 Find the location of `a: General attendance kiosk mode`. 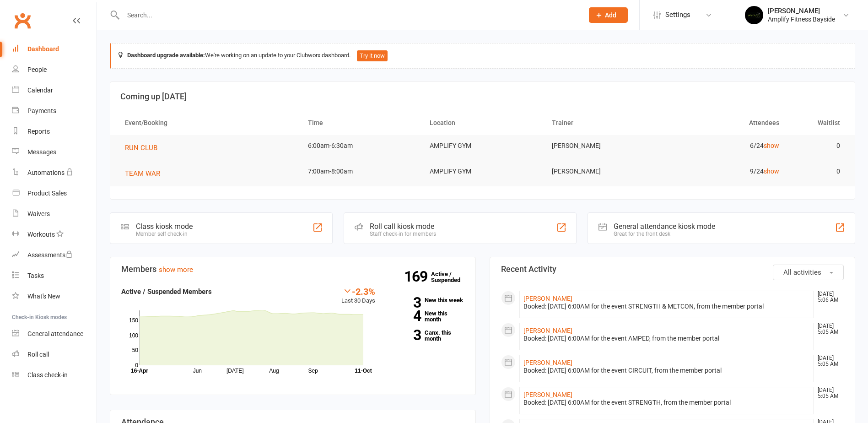

a: General attendance kiosk mode is located at coordinates (54, 334).